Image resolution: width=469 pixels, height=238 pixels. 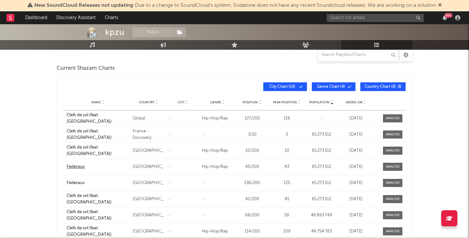 What do you see at coordinates (287, 119) in the screenshot?
I see `div: 116` at bounding box center [287, 119].